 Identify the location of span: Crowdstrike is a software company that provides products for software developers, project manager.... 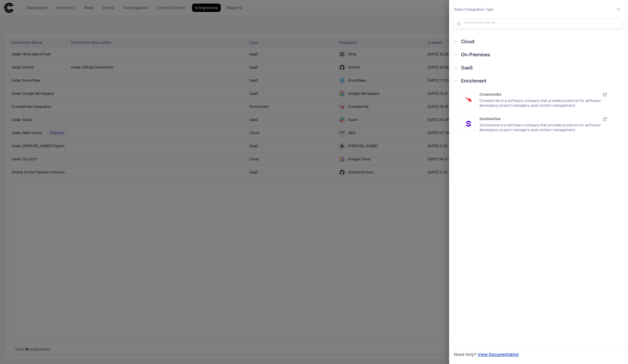
(544, 103).